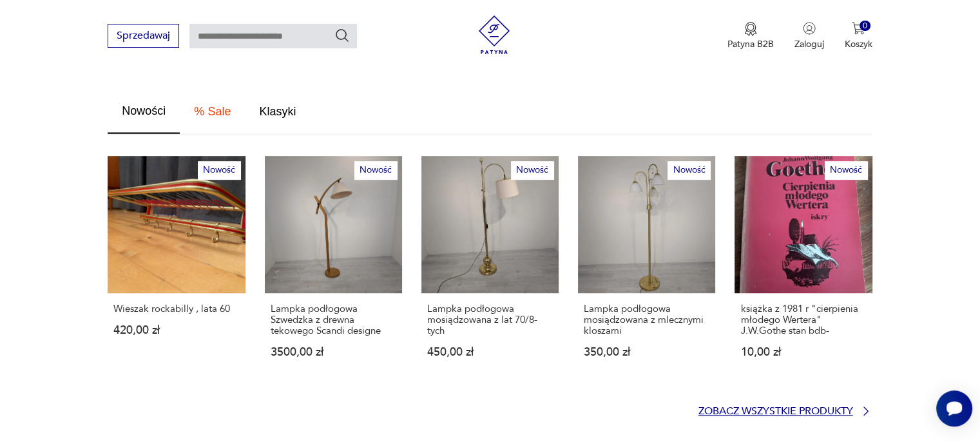  What do you see at coordinates (490, 270) in the screenshot?
I see `a: NowośćLampka podłogowa mosiądzowana z lat 70/8-tychLampka podłogowa mosiądzowana z lat 70/8-tych4...` at bounding box center [490, 270].